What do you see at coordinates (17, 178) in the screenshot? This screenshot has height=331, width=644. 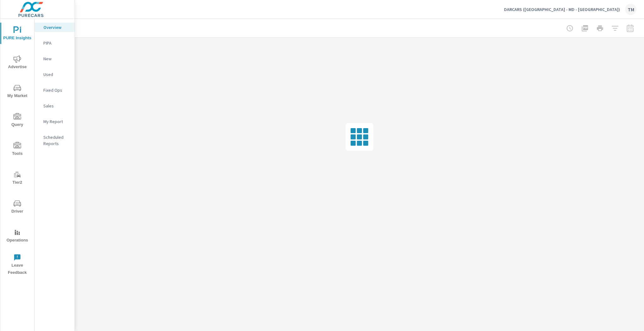 I see `span: Tier2` at bounding box center [17, 178].